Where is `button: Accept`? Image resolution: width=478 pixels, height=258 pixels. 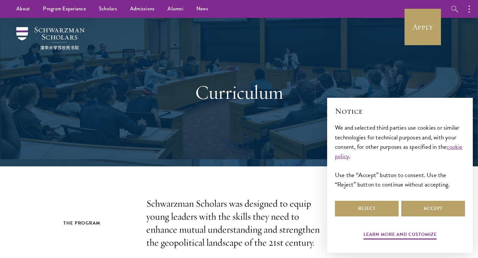 button: Accept is located at coordinates (433, 209).